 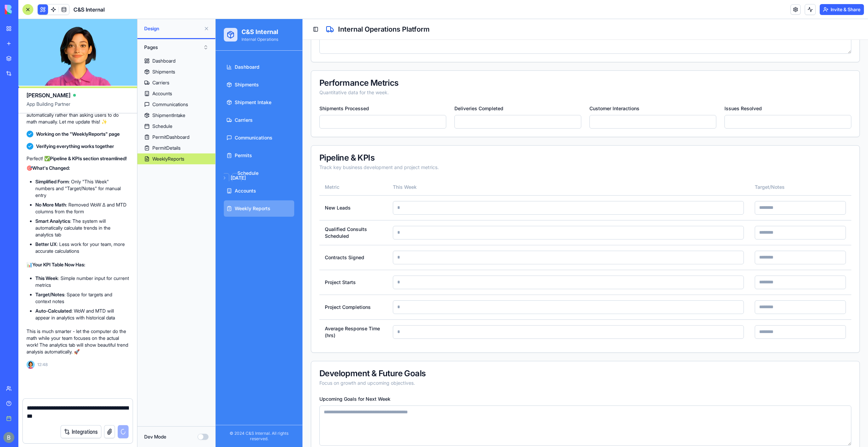 I want to click on div: PermitDetails, so click(x=167, y=148).